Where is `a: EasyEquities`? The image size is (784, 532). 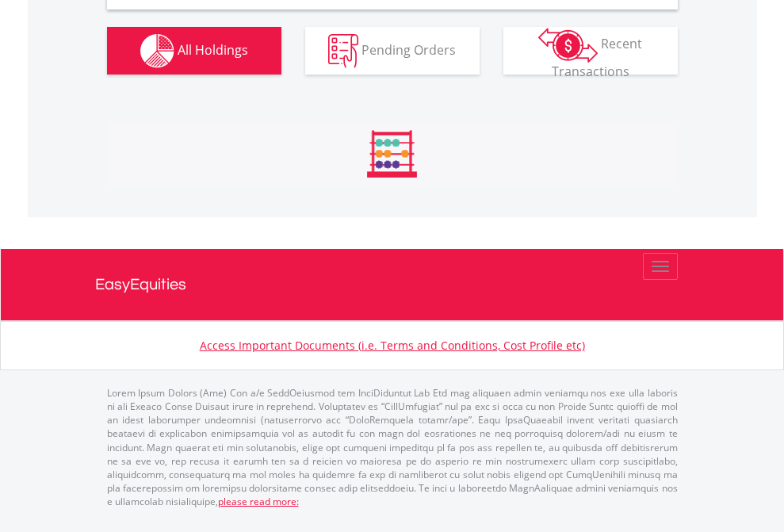 a: EasyEquities is located at coordinates (392, 285).